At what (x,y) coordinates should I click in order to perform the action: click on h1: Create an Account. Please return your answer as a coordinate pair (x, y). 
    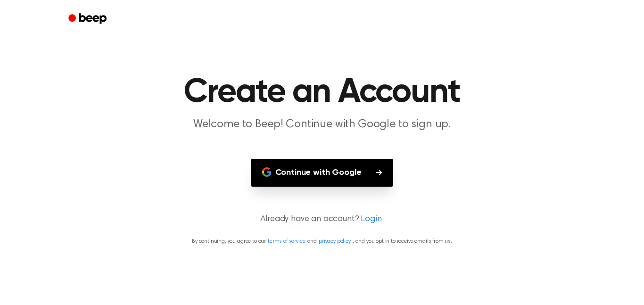
    Looking at the image, I should click on (322, 93).